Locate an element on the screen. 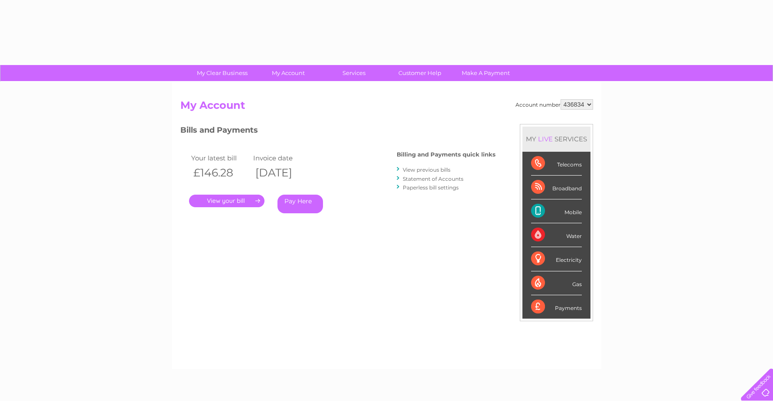 This screenshot has width=773, height=401. a: Customer Help is located at coordinates (419, 73).